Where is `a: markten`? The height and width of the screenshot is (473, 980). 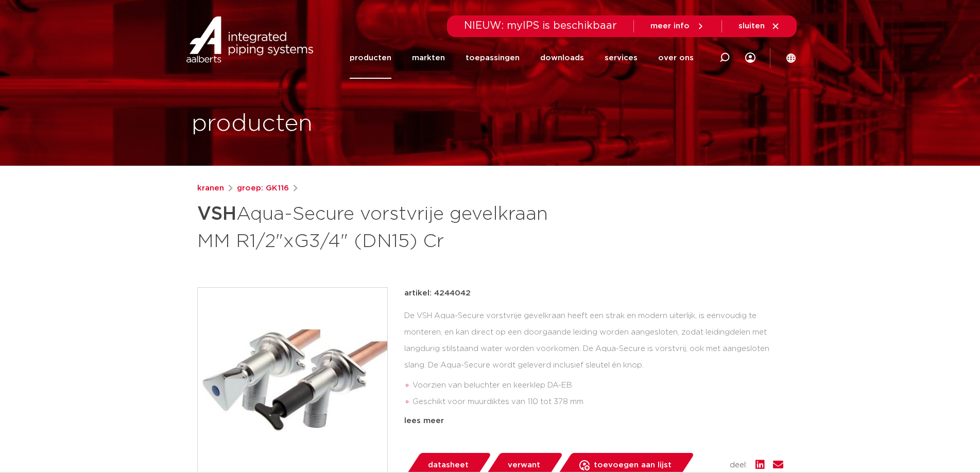 a: markten is located at coordinates (429, 58).